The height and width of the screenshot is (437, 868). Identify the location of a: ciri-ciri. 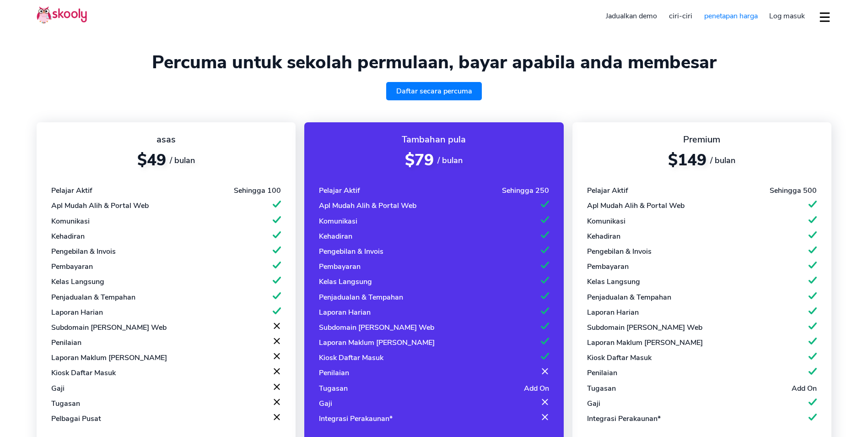
(680, 16).